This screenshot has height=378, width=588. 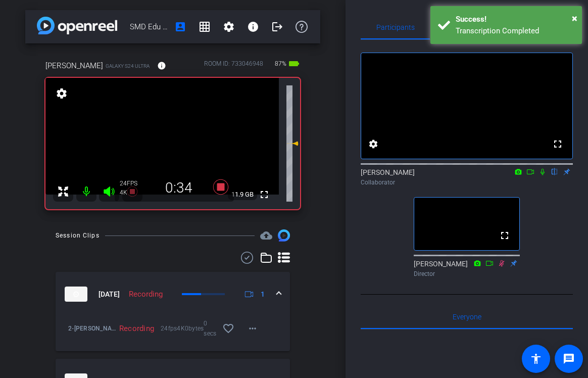 I want to click on div: Success!, so click(x=515, y=19).